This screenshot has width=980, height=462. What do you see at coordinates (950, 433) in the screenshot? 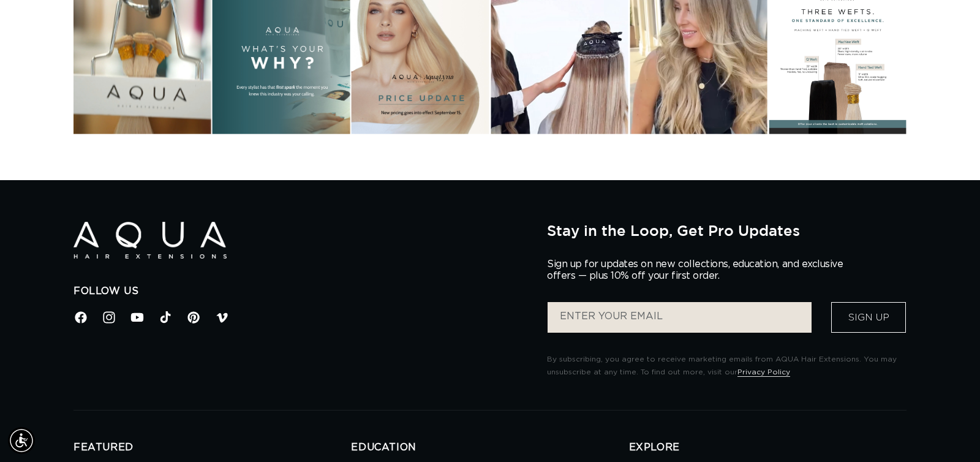
I see `div: Chat Widget` at bounding box center [950, 433].